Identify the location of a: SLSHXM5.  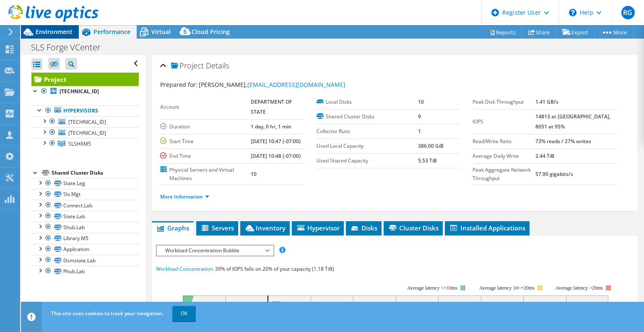
(85, 144).